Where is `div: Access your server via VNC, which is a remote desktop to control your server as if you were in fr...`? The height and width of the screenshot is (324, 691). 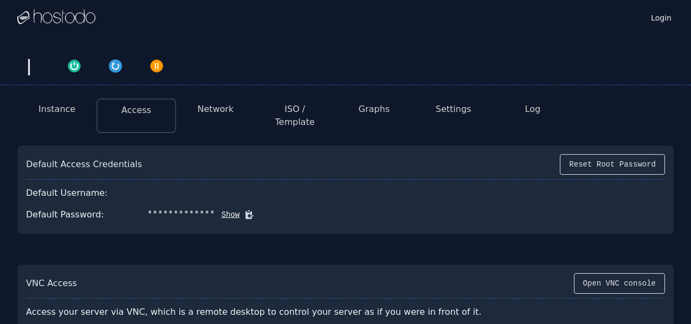 div: Access your server via VNC, which is a remote desktop to control your server as if you were in fr... is located at coordinates (269, 313).